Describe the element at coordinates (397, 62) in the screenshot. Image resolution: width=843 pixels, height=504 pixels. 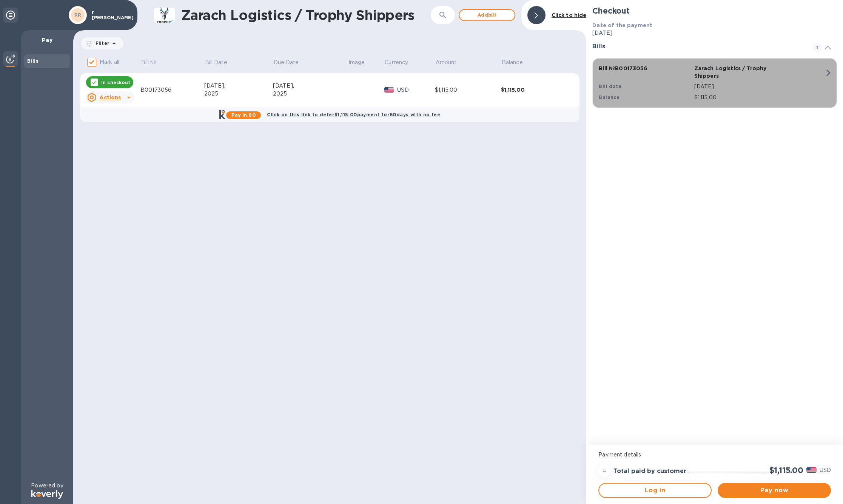
I see `p: Currency` at that location.